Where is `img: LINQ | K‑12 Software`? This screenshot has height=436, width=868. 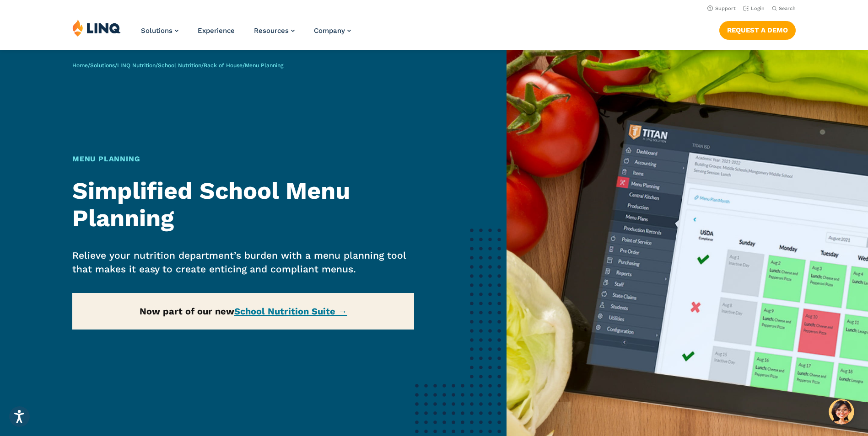
img: LINQ | K‑12 Software is located at coordinates (97, 28).